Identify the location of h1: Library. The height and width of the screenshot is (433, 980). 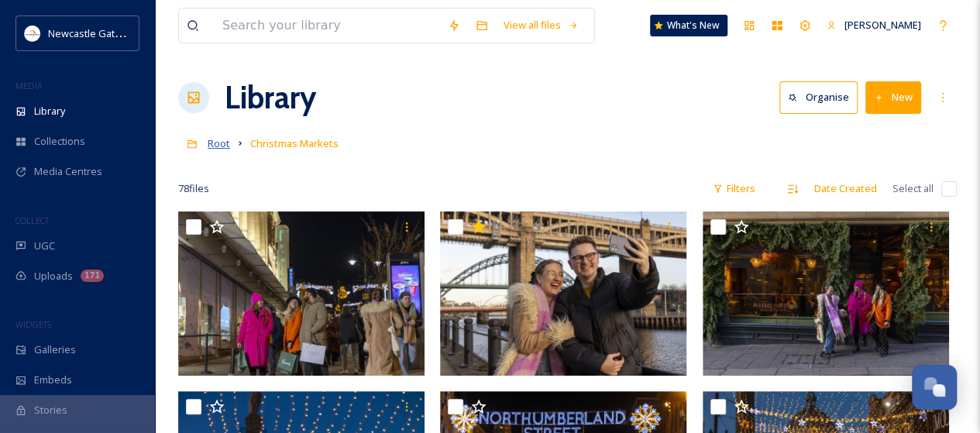
(270, 98).